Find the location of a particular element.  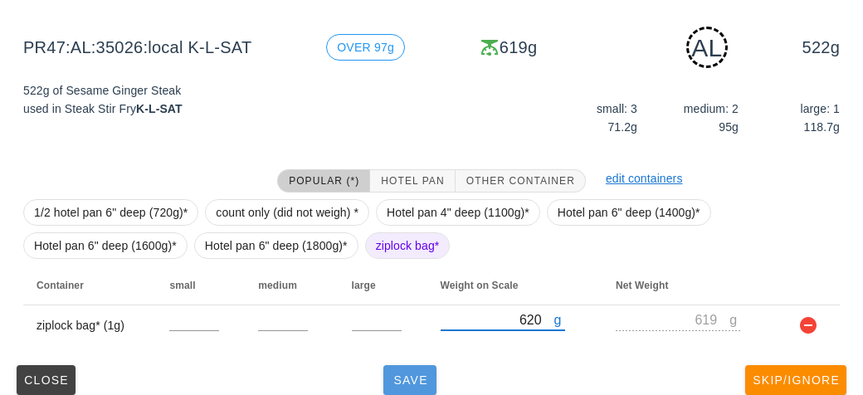

span: Hotel pan 4" deep (1100g)* is located at coordinates (458, 213).